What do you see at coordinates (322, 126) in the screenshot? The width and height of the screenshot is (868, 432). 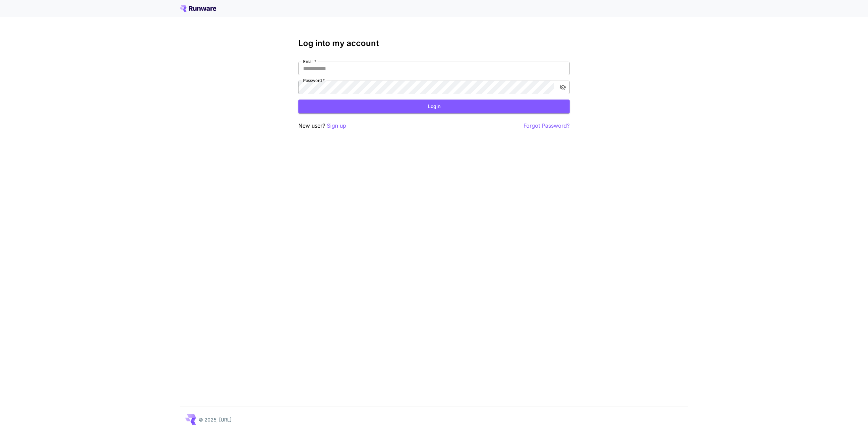 I see `p: New user?` at bounding box center [322, 126].